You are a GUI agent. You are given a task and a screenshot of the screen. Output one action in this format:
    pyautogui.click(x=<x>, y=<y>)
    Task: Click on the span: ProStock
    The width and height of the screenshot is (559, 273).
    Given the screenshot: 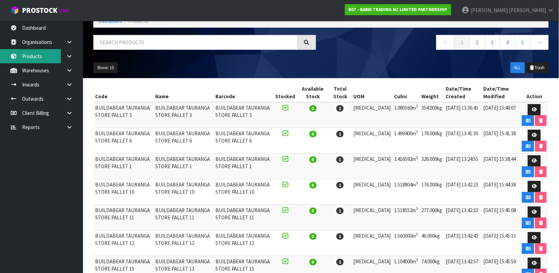 What is the action you would take?
    pyautogui.click(x=40, y=10)
    